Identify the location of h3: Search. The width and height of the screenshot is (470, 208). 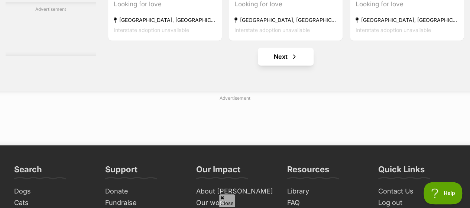
(28, 171).